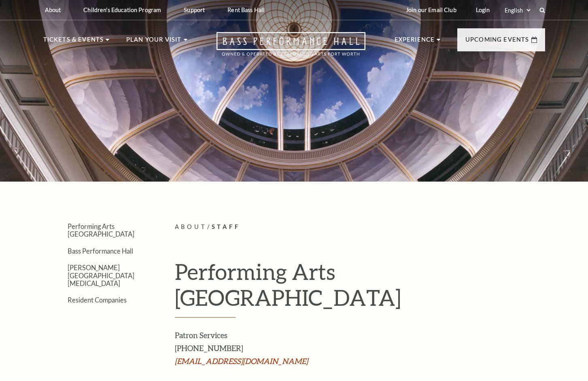 The height and width of the screenshot is (381, 588). What do you see at coordinates (518, 10) in the screenshot?
I see `select: Select:` at bounding box center [518, 10].